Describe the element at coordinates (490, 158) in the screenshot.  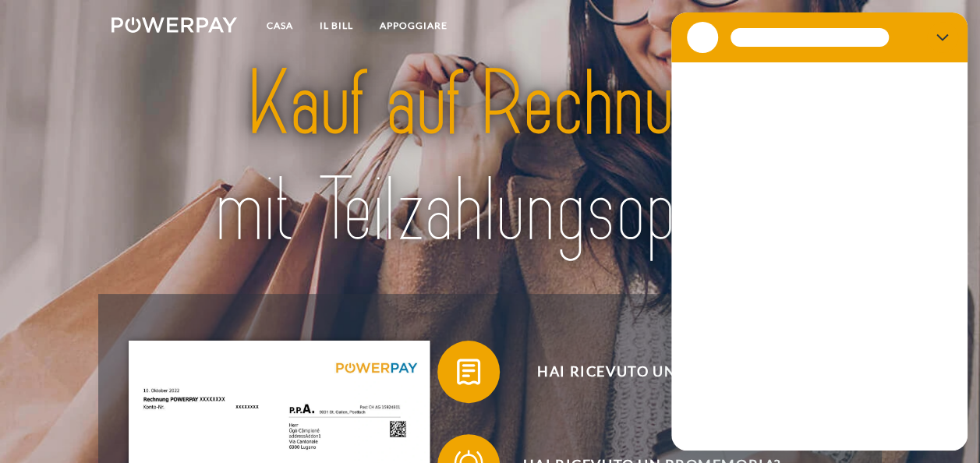
I see `img: title-powerpay_de.svg` at that location.